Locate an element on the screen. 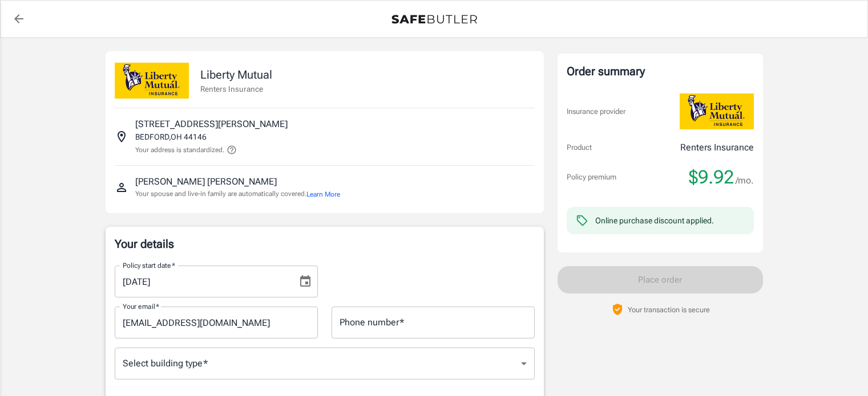 This screenshot has height=396, width=868. p: Product is located at coordinates (579, 148).